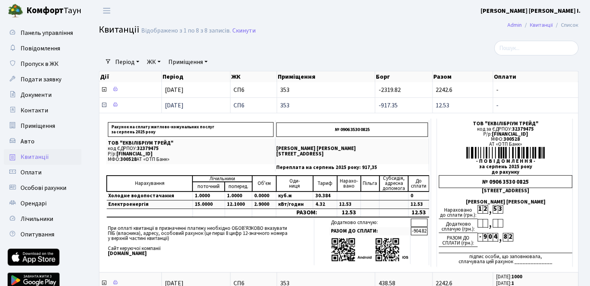 This screenshot has height=286, width=590. What do you see at coordinates (43, 95) in the screenshot?
I see `a: Документи` at bounding box center [43, 95].